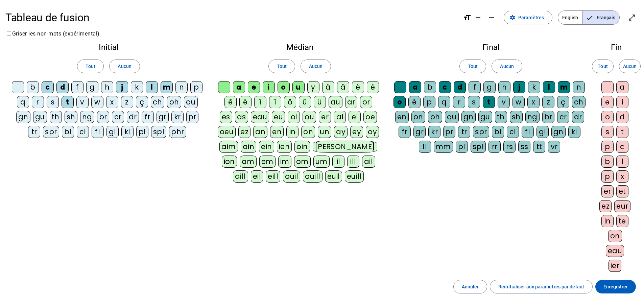 The width and height of the screenshot is (644, 308). Describe the element at coordinates (510, 147) in the screenshot. I see `div: rs` at that location.